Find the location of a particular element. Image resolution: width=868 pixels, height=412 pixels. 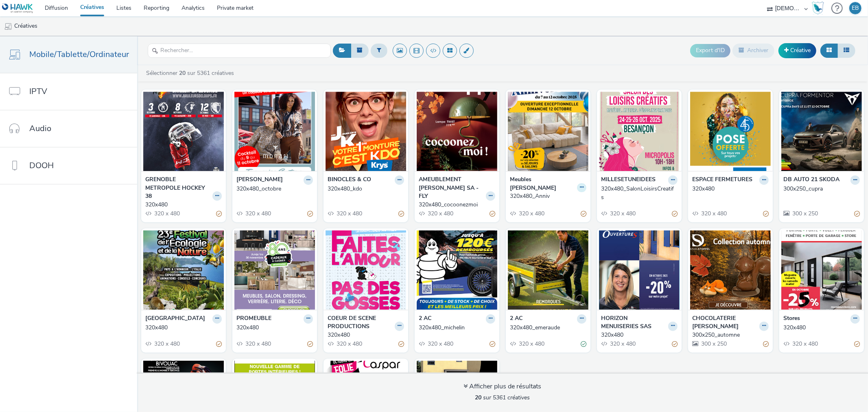

a: 300x250_automne is located at coordinates (730, 335).